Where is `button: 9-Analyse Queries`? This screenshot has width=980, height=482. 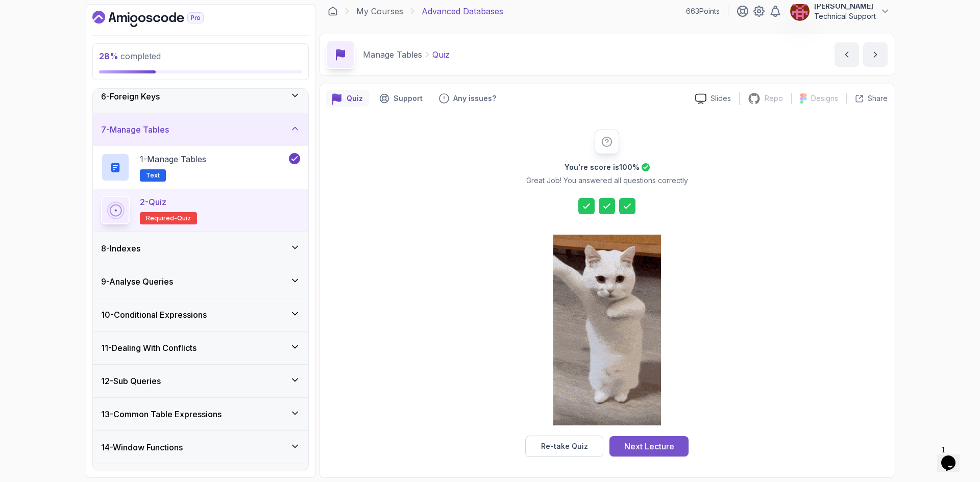
button: 9-Analyse Queries is located at coordinates (200, 282).